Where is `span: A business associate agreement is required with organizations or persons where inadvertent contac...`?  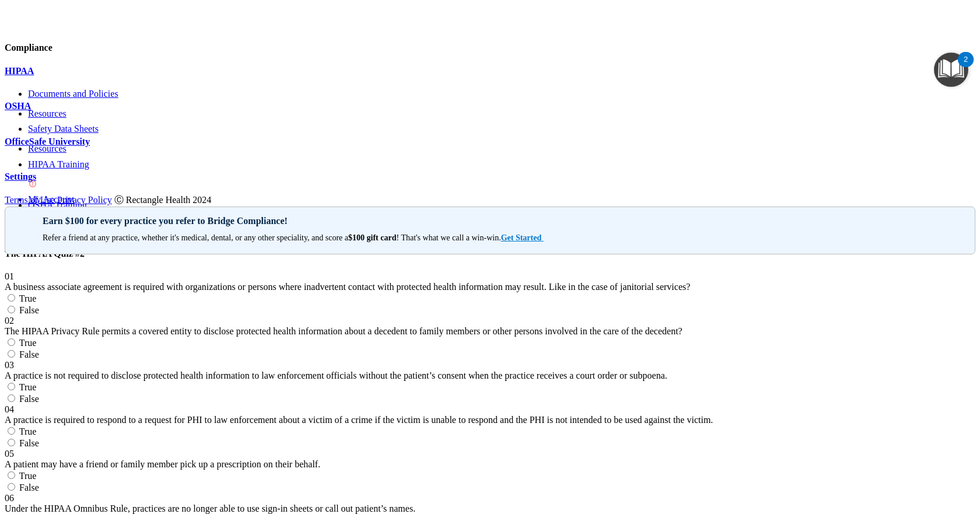
span: A business associate agreement is required with organizations or persons where inadvertent contac... is located at coordinates (347, 287).